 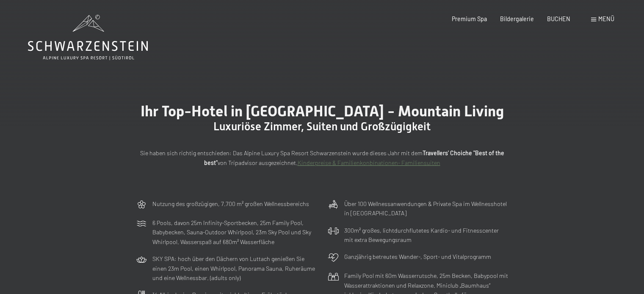 What do you see at coordinates (231, 204) in the screenshot?
I see `p: Nutzung des großzügigen, 7.700 m² großen Wellnessbereichs` at bounding box center [231, 204].